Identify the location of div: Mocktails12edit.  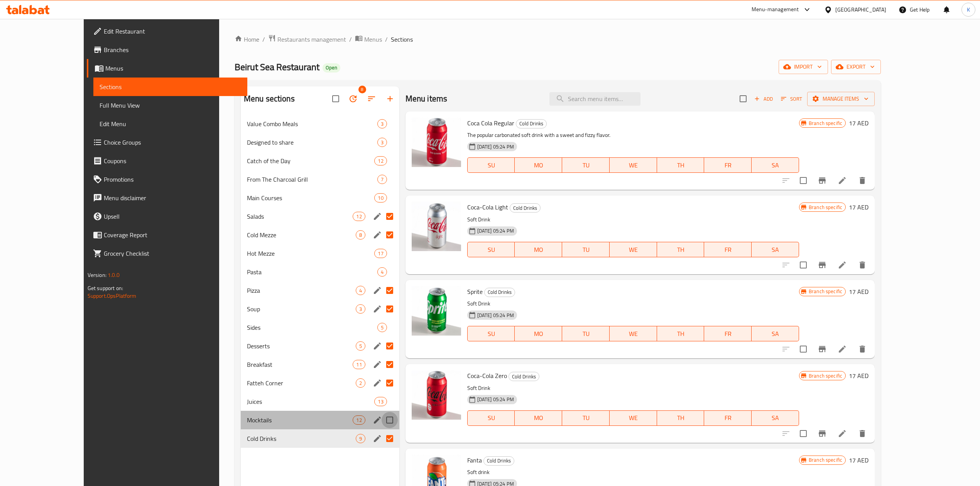
(320, 420).